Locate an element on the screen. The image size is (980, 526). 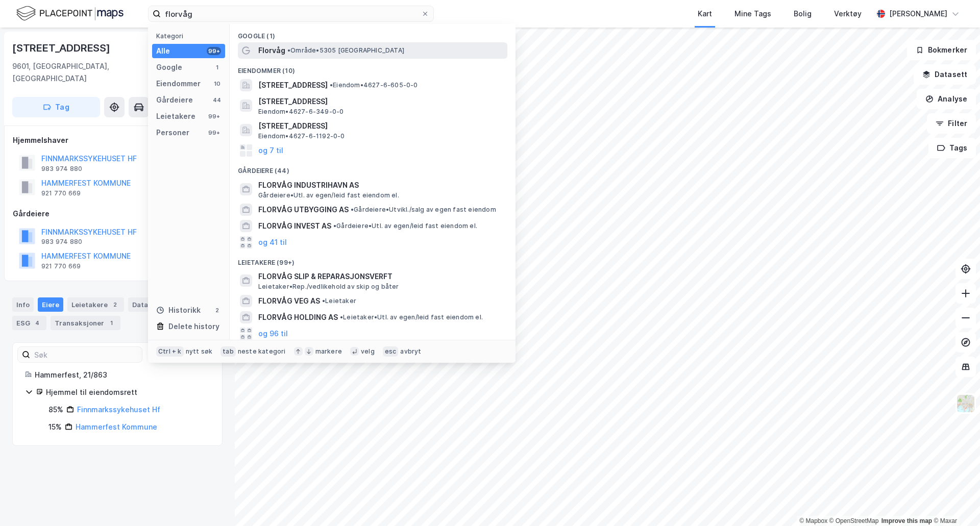
button: Datasett is located at coordinates (945, 75).